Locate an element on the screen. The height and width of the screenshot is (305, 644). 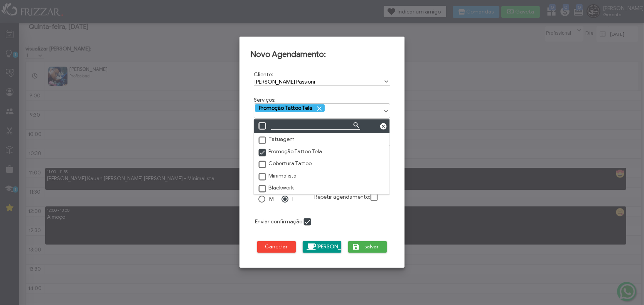
label: Cliente: is located at coordinates (263, 74).